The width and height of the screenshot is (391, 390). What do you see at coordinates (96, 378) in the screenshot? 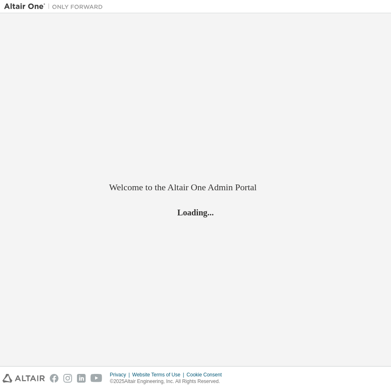
I see `img: youtube.svg` at bounding box center [96, 378].